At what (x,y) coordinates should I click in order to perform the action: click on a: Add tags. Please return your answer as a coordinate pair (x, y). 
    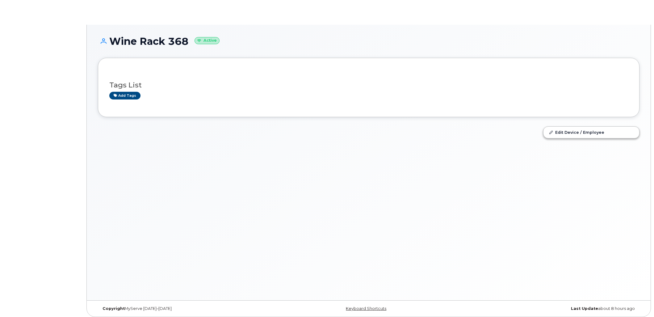
    Looking at the image, I should click on (125, 95).